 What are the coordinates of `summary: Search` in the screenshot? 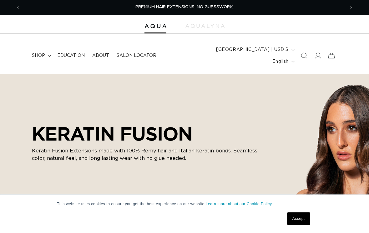 It's located at (304, 56).